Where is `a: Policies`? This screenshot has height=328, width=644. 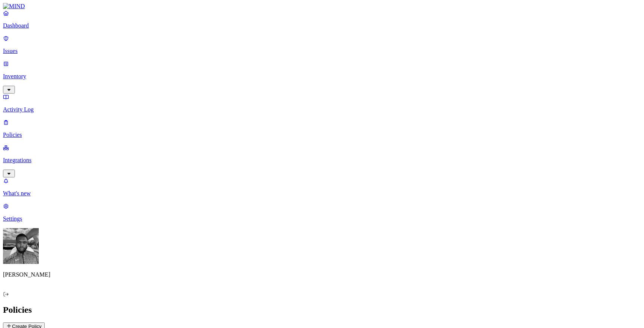 a: Policies is located at coordinates (322, 129).